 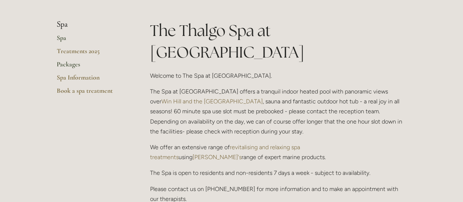 What do you see at coordinates (91, 53) in the screenshot?
I see `a: Treatments 2025` at bounding box center [91, 53].